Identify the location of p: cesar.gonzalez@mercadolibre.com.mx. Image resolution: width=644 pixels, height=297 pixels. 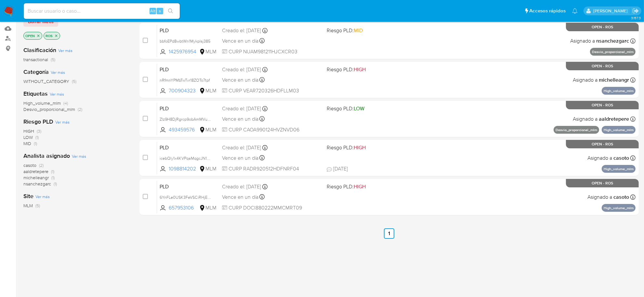
(611, 11).